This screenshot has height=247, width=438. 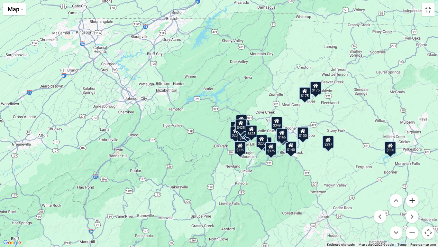 I want to click on div: $349, so click(x=277, y=123).